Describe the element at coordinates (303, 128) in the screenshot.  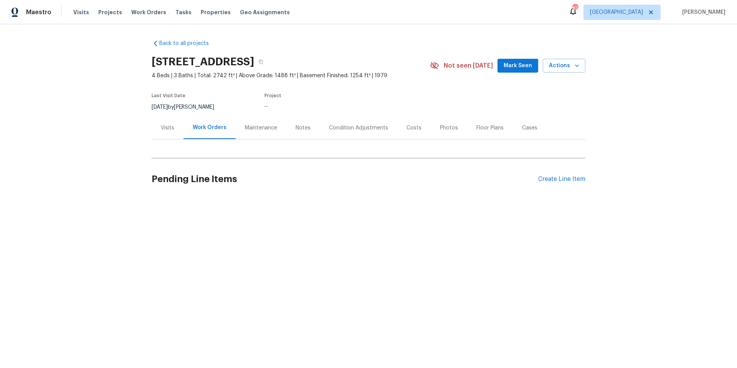
I see `div: Notes` at that location.